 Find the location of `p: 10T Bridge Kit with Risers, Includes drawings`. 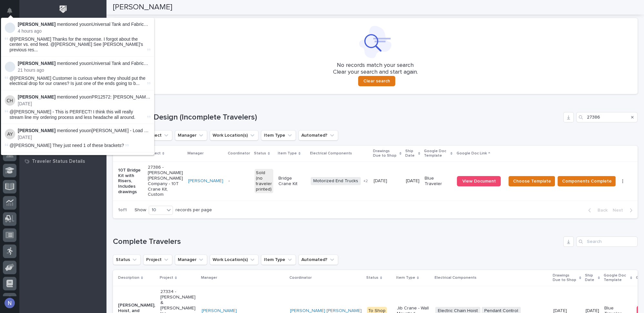

p: 10T Bridge Kit with Risers, Includes drawings is located at coordinates (130, 181).